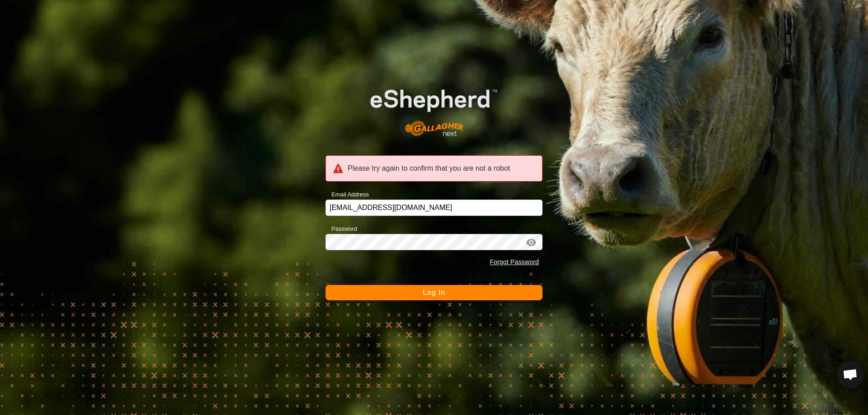  What do you see at coordinates (850, 374) in the screenshot?
I see `div: Open chat` at bounding box center [850, 374].